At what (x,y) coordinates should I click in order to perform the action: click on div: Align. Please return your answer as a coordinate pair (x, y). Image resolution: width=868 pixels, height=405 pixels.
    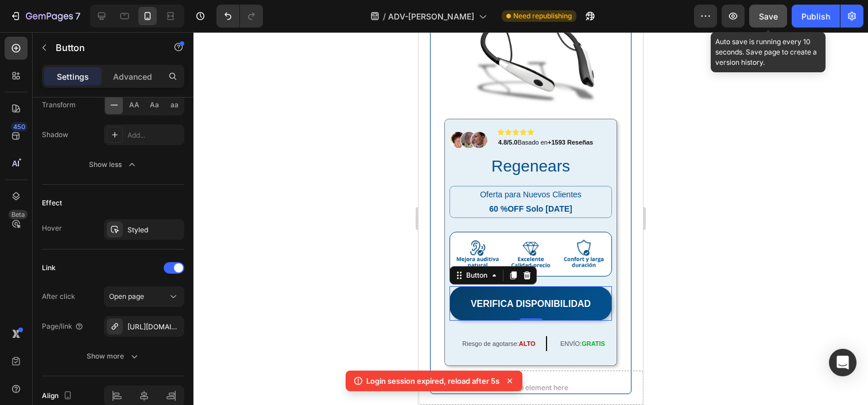
    Looking at the image, I should click on (58, 396).